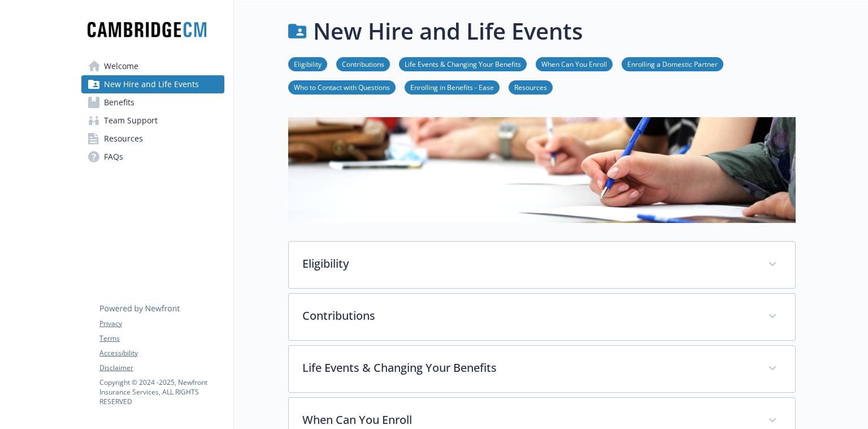 The width and height of the screenshot is (868, 429). I want to click on span: Welcome, so click(121, 66).